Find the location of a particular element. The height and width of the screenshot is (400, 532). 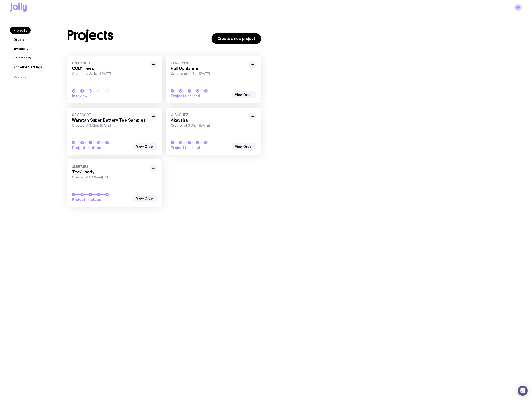

a: Inventory is located at coordinates (21, 49).